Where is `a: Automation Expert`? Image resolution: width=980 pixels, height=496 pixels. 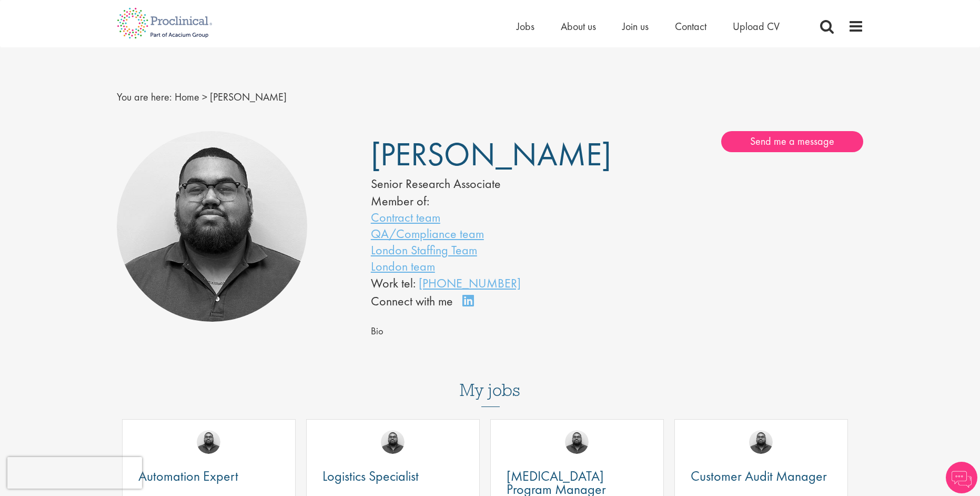
a: Automation Expert is located at coordinates (209, 476).